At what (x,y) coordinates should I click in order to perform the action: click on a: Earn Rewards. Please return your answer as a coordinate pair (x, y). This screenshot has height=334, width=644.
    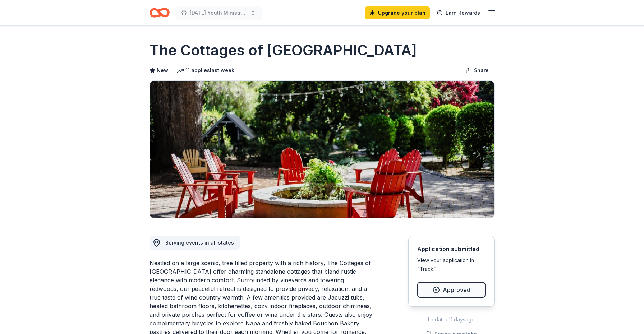
    Looking at the image, I should click on (459, 13).